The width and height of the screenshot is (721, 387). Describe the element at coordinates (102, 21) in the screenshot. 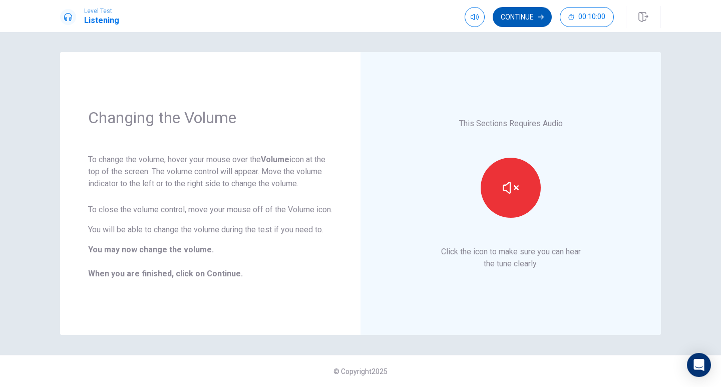

I see `h1: Listening` at that location.